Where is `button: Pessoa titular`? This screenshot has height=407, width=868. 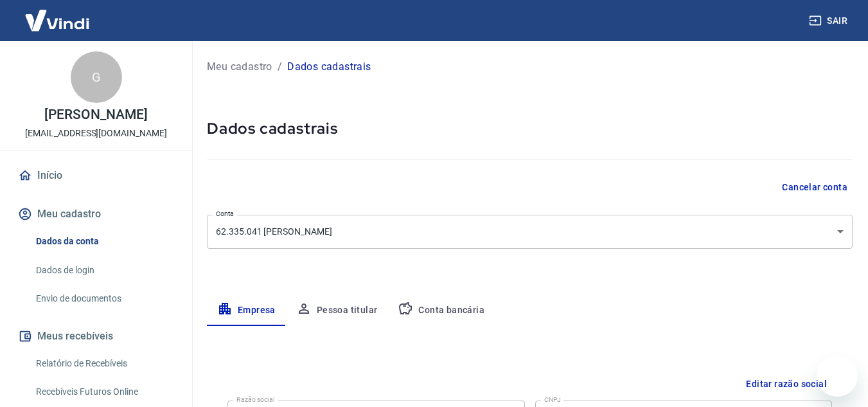 button: Pessoa titular is located at coordinates (337, 311).